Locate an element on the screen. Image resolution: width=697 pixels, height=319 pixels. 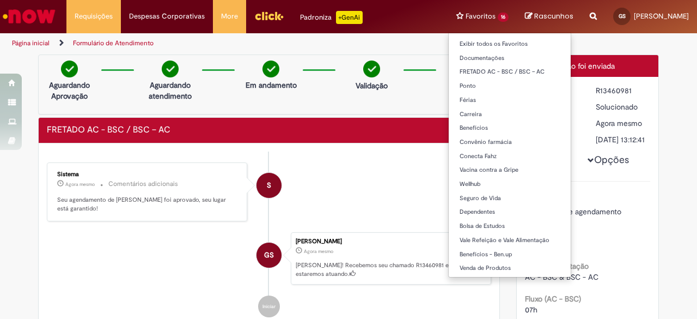
a: Wellhub is located at coordinates (510, 184).